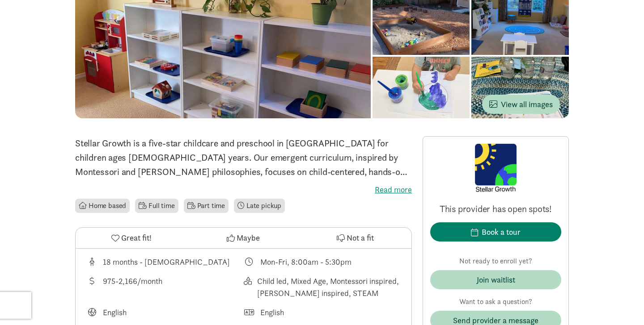 The height and width of the screenshot is (325, 644). Describe the element at coordinates (495, 209) in the screenshot. I see `p: This provider has open spots!` at that location.